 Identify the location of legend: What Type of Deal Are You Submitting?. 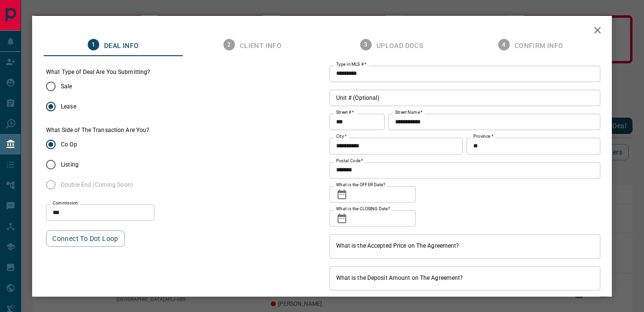
(98, 72).